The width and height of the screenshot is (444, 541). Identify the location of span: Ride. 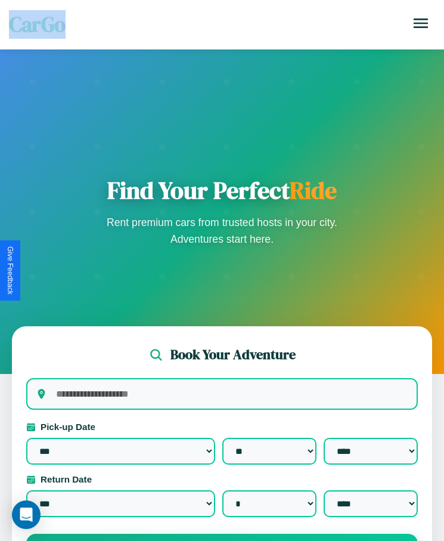
(313, 190).